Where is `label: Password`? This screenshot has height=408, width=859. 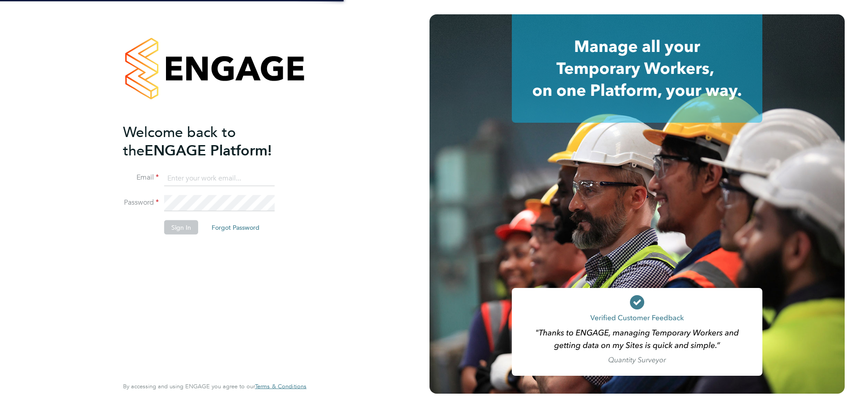
label: Password is located at coordinates (141, 202).